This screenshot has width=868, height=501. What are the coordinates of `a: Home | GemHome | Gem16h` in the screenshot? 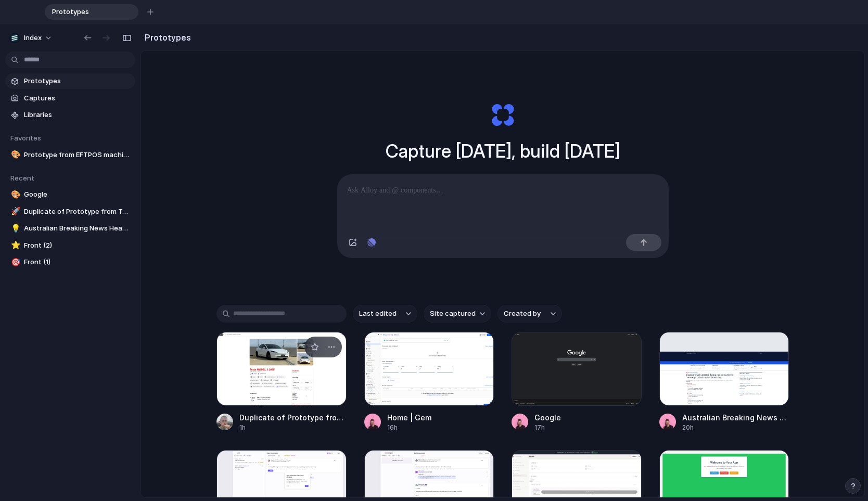 It's located at (430, 382).